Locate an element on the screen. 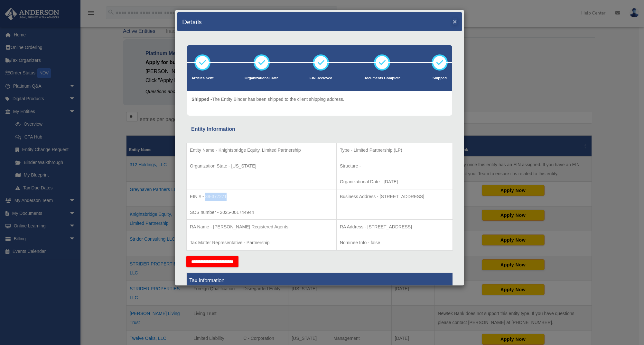 The width and height of the screenshot is (644, 345). p: Shipped is located at coordinates (440, 78).